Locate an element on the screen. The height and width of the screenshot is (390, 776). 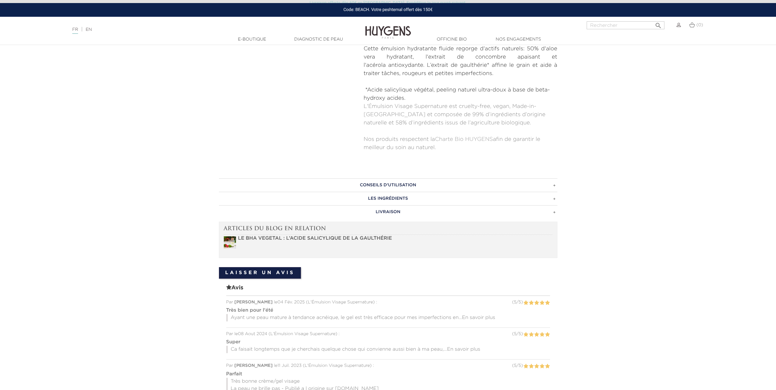
span: Cette émulsion hydratante fluide regorge d'actifs naturels: 50% d'aloe vera hydratant, l'extrait ... is located at coordinates (460, 61).